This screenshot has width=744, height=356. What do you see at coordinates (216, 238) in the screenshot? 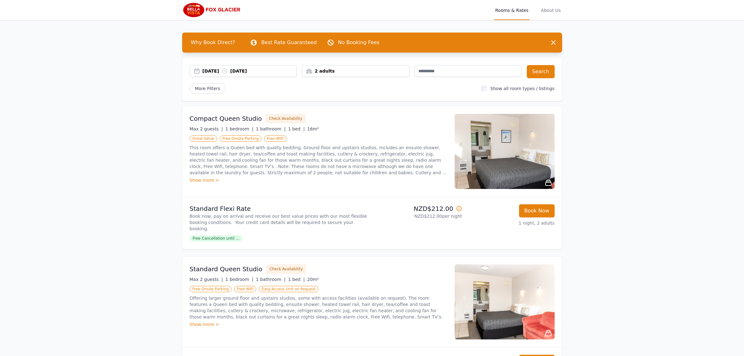
I see `span: Free Cancellation until ...` at bounding box center [216, 238].